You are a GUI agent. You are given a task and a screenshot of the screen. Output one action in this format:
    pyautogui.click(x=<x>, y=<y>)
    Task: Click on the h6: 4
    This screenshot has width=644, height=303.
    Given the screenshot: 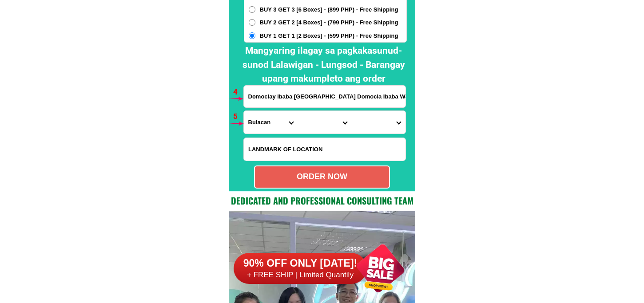 What is the action you would take?
    pyautogui.click(x=238, y=93)
    